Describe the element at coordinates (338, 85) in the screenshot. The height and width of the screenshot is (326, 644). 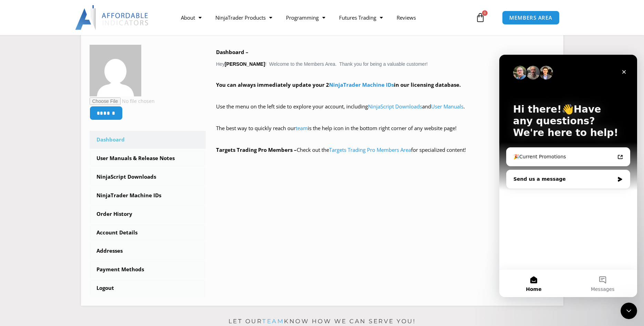
I see `strong: You can always immediately update your 2 in our licensing database.` at that location.